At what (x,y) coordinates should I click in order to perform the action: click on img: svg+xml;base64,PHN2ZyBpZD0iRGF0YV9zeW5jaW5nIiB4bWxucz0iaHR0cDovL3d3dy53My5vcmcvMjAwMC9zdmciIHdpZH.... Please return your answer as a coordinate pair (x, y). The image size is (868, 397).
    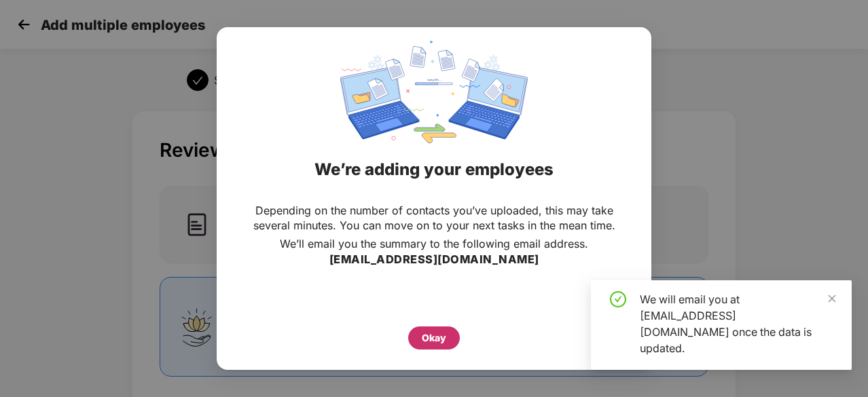
    Looking at the image, I should click on (434, 91).